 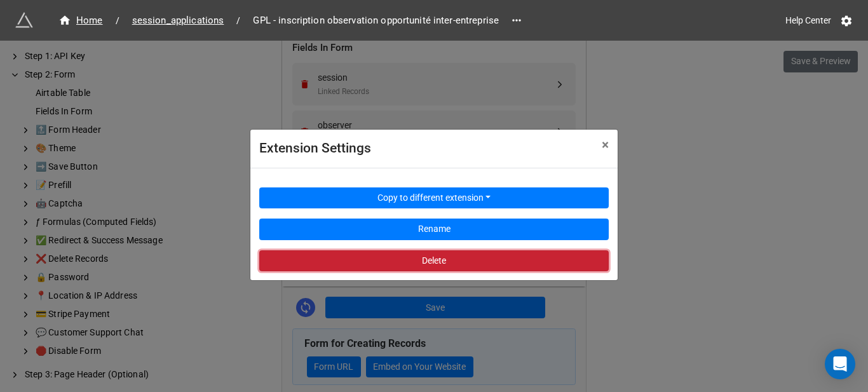 What do you see at coordinates (178, 20) in the screenshot?
I see `span: session_applications` at bounding box center [178, 20].